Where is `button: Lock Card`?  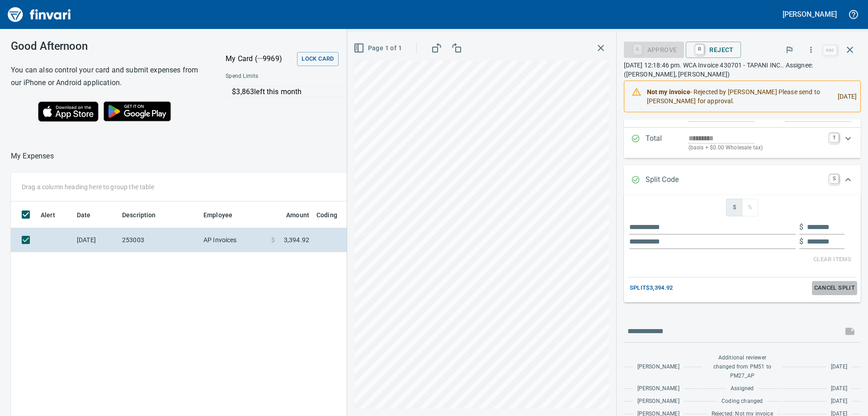
button: Lock Card is located at coordinates (317, 58).